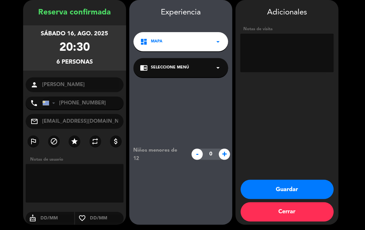 This screenshot has width=365, height=230. I want to click on i: mail_outline, so click(34, 121).